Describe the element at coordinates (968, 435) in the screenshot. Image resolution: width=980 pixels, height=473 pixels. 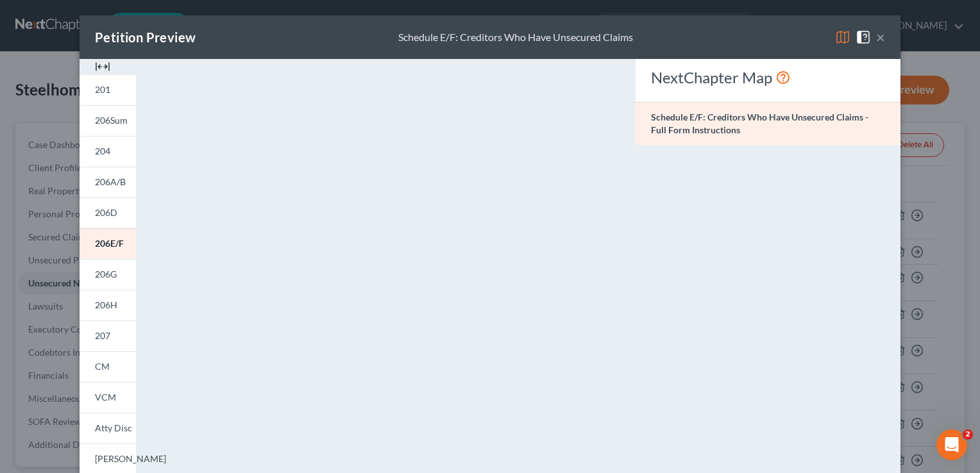
I see `span: 2` at that location.